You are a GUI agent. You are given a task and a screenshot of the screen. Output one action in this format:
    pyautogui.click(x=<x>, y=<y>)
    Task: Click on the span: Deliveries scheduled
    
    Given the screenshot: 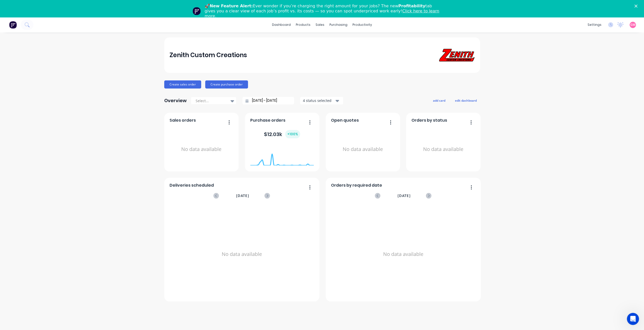 What is the action you would take?
    pyautogui.click(x=191, y=185)
    